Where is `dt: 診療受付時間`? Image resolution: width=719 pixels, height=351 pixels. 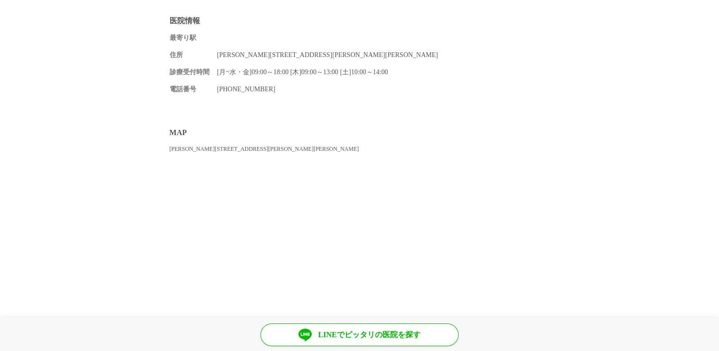 dt: 診療受付時間 is located at coordinates (193, 72).